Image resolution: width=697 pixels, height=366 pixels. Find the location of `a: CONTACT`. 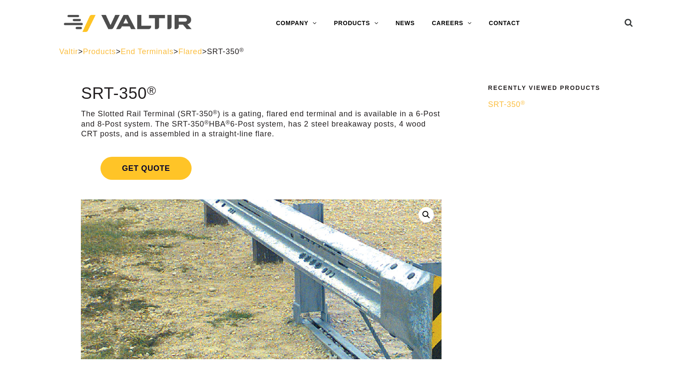

a: CONTACT is located at coordinates (504, 23).